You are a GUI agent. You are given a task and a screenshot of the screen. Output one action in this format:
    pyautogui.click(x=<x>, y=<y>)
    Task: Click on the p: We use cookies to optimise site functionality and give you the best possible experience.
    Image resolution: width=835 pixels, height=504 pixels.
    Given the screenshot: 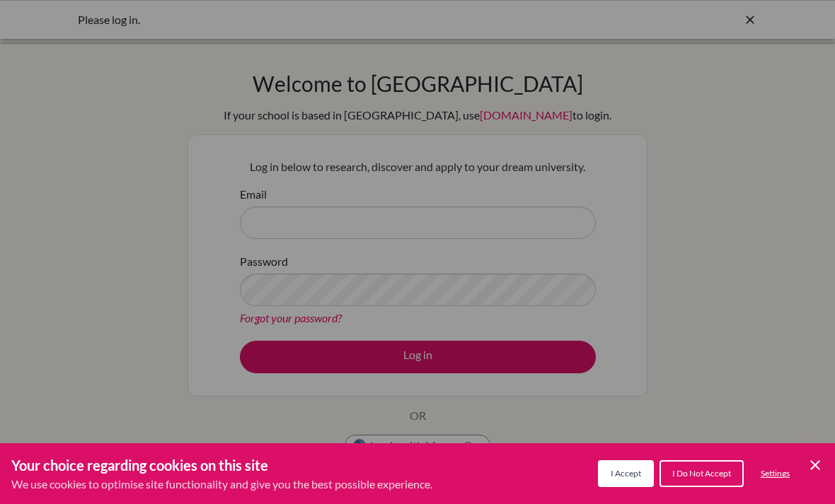 What is the action you would take?
    pyautogui.click(x=221, y=485)
    